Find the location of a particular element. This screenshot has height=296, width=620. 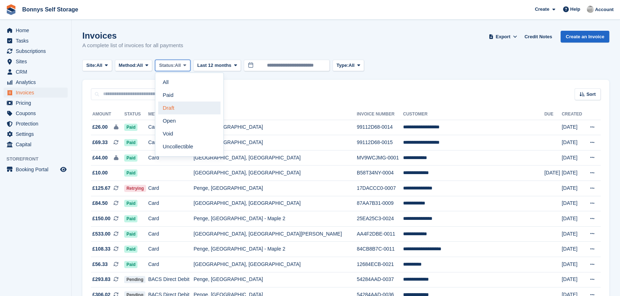

span: Sort is located at coordinates (591, 94).